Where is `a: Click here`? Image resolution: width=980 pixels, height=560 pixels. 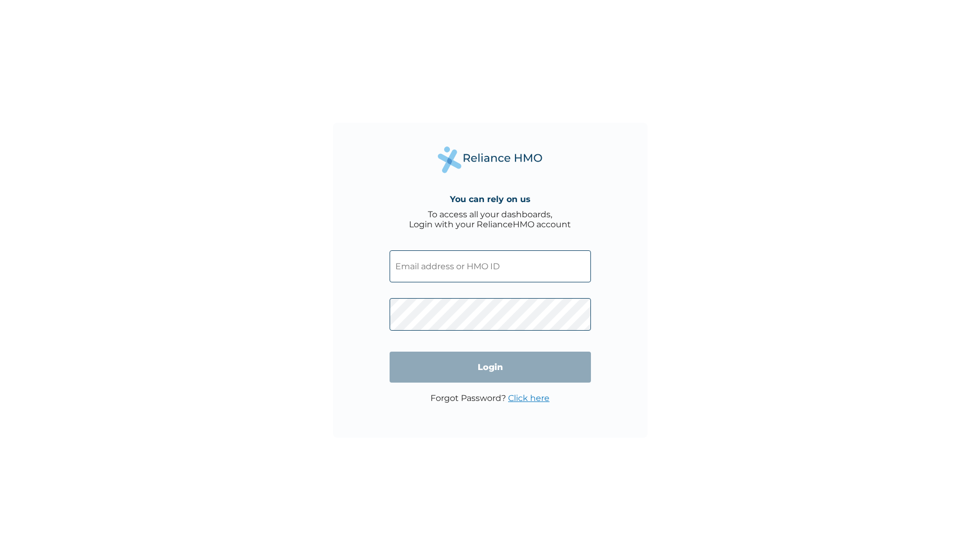 a: Click here is located at coordinates (529, 398).